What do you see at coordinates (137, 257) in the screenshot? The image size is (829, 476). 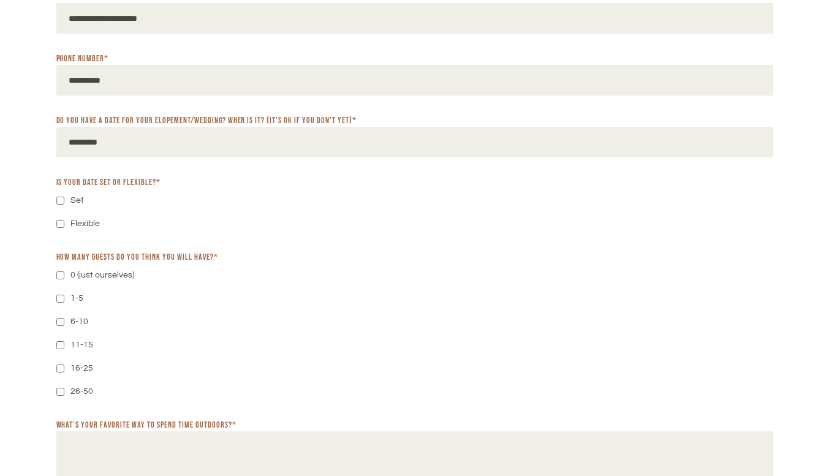 I see `label: How many guests do you think you will have?` at bounding box center [137, 257].